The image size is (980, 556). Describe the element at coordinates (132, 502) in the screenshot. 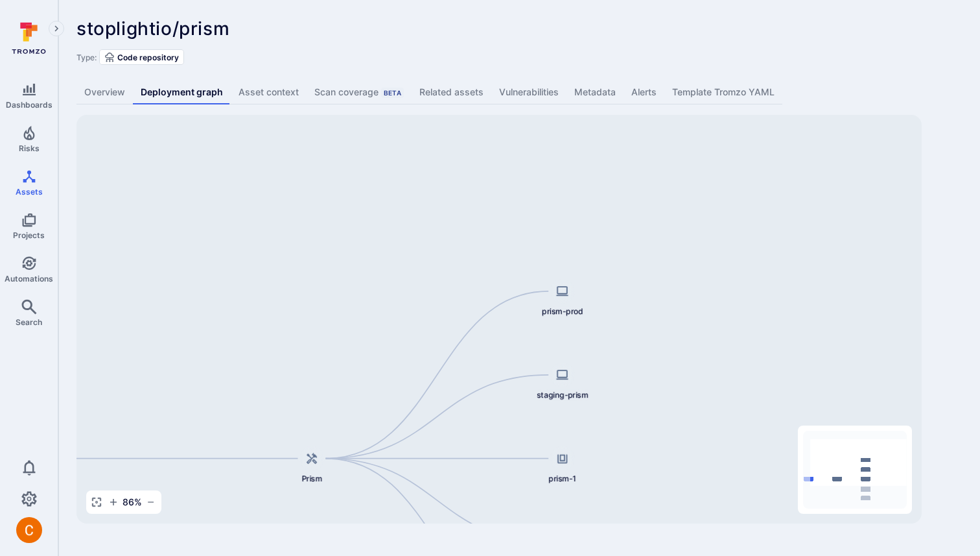

I see `span: 86 %` at that location.